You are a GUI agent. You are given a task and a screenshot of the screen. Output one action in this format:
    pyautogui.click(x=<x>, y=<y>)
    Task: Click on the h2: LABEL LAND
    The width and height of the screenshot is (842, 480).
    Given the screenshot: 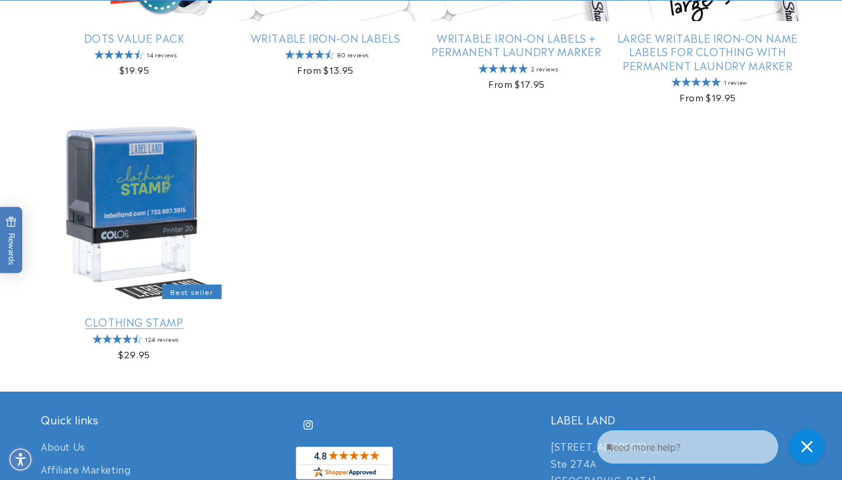 What is the action you would take?
    pyautogui.click(x=676, y=419)
    